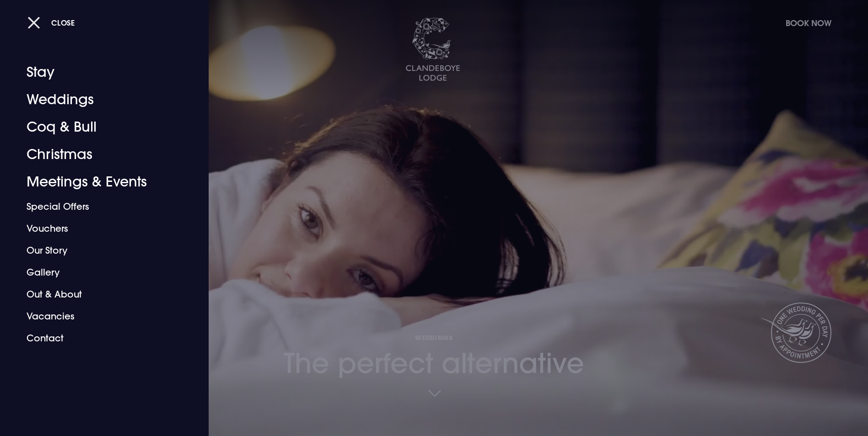 The height and width of the screenshot is (436, 868). I want to click on a: Vouchers, so click(99, 228).